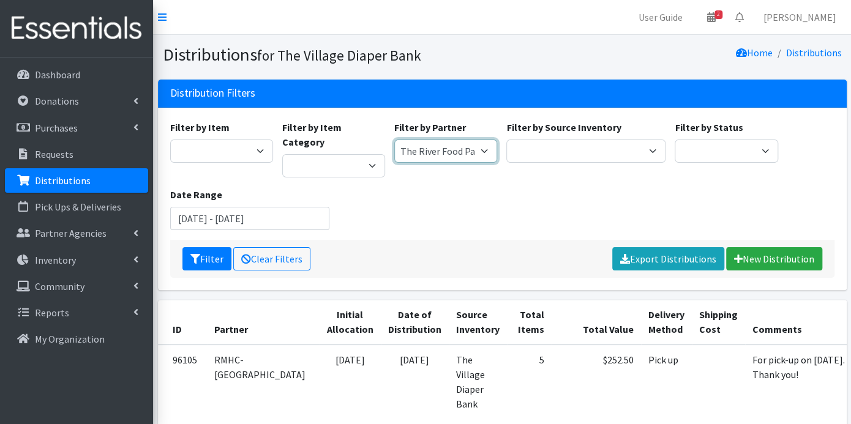  I want to click on label: Date Range, so click(196, 195).